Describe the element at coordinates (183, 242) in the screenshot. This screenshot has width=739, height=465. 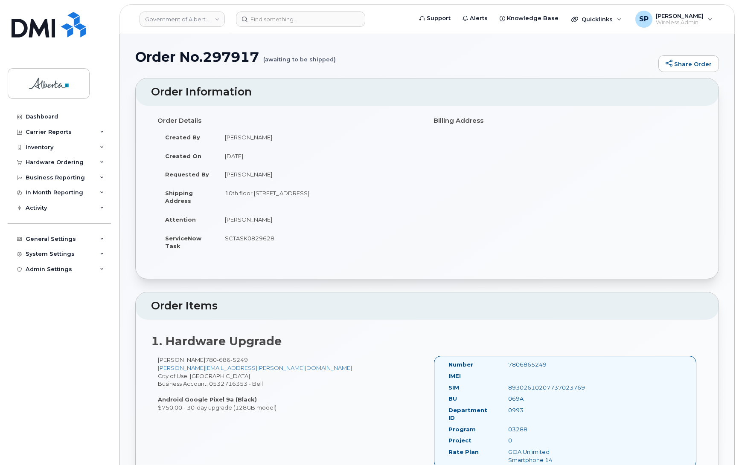
I see `strong: ServiceNow Task` at that location.